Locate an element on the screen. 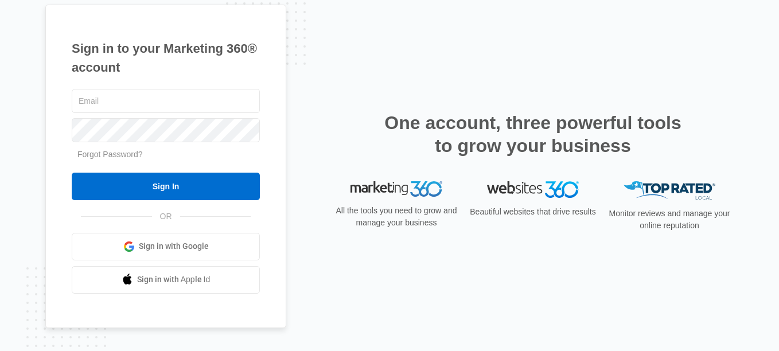  a: Forgot Password? is located at coordinates (110, 154).